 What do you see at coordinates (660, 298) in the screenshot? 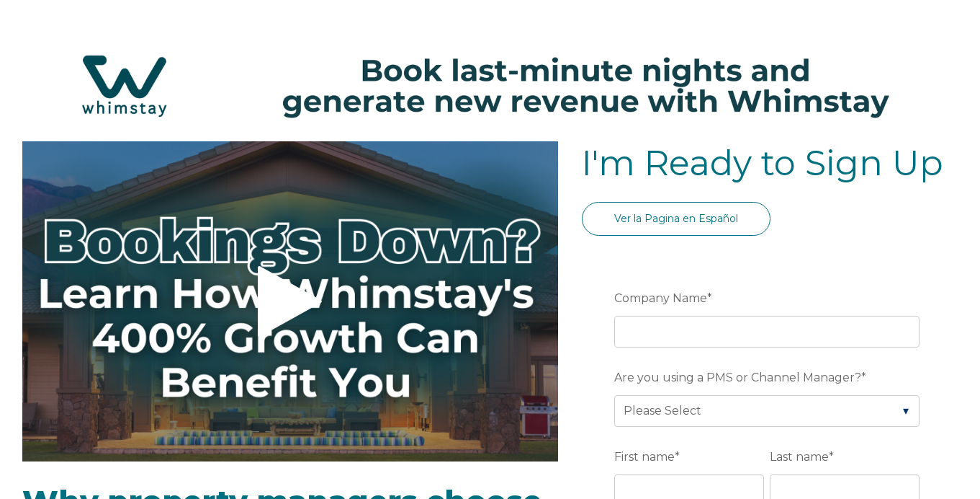
I see `span: Company Name` at bounding box center [660, 298].